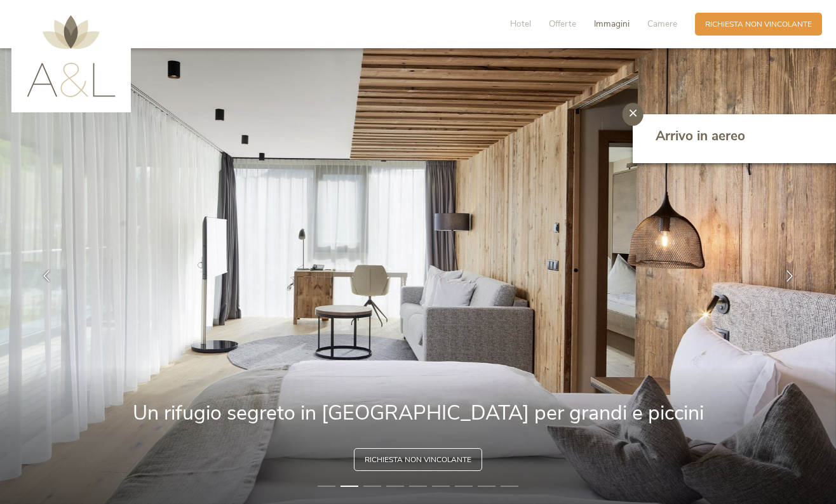  I want to click on span: Arrivo in aereo, so click(700, 136).